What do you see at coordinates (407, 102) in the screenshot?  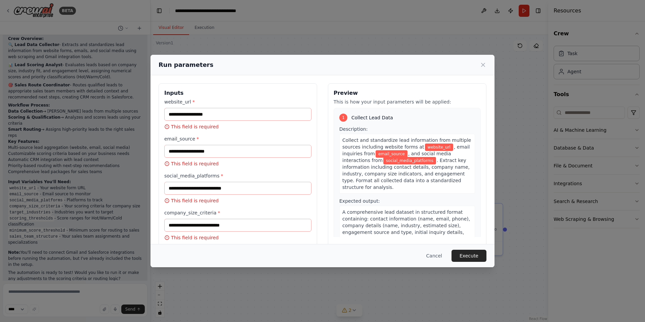 I see `p: This is how your input parameters will be applied:` at bounding box center [407, 102].